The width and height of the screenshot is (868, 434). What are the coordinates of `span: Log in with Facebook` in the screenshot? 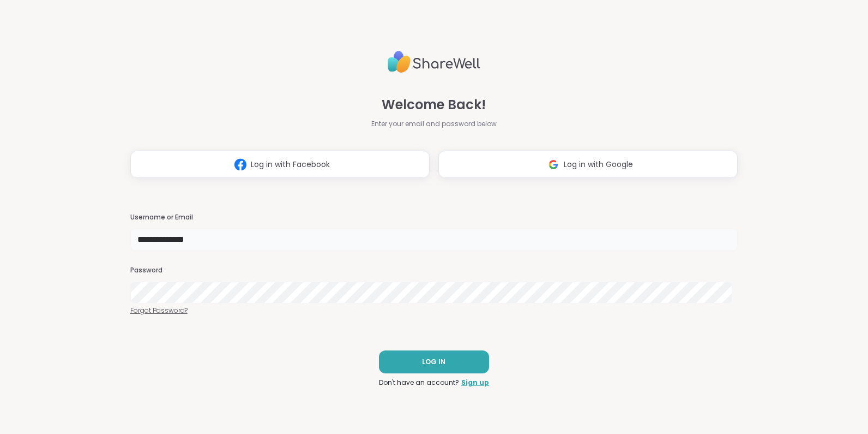 It's located at (290, 164).